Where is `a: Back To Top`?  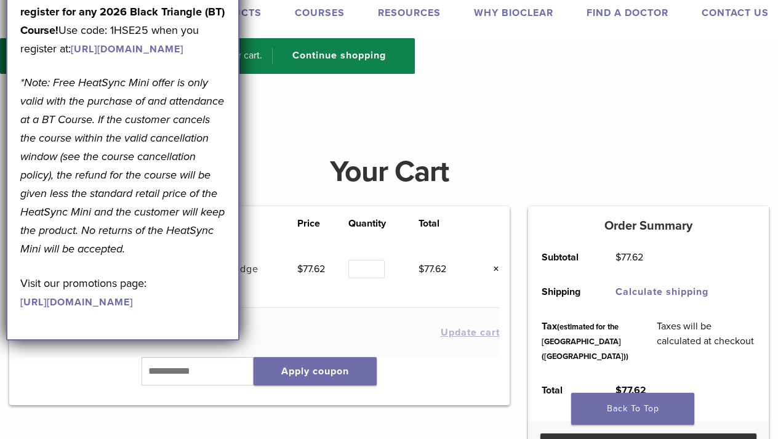
a: Back To Top is located at coordinates (633, 409).